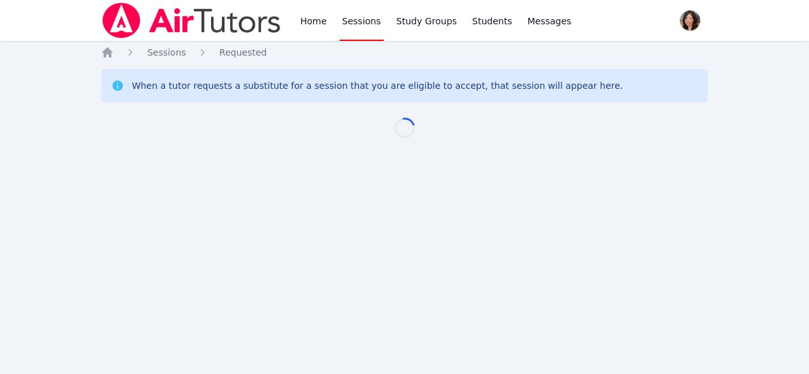 Image resolution: width=809 pixels, height=374 pixels. Describe the element at coordinates (404, 52) in the screenshot. I see `nav: Breadcrumb` at that location.